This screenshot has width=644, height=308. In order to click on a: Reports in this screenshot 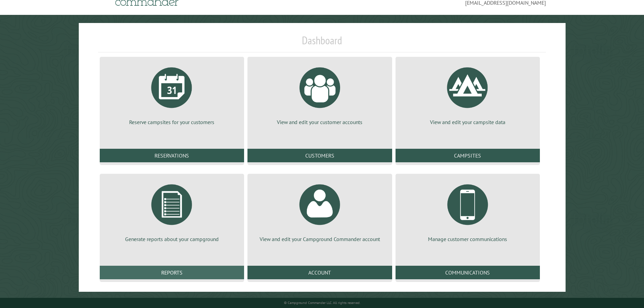, I will do `click(172, 273)`.